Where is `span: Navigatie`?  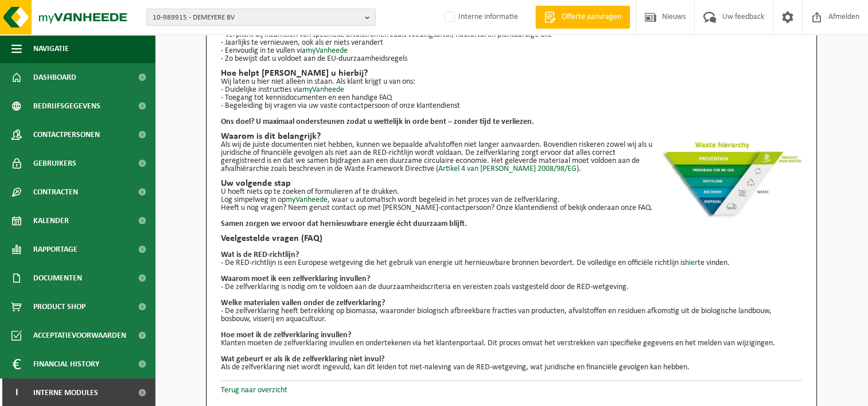
span: Navigatie is located at coordinates (51, 49).